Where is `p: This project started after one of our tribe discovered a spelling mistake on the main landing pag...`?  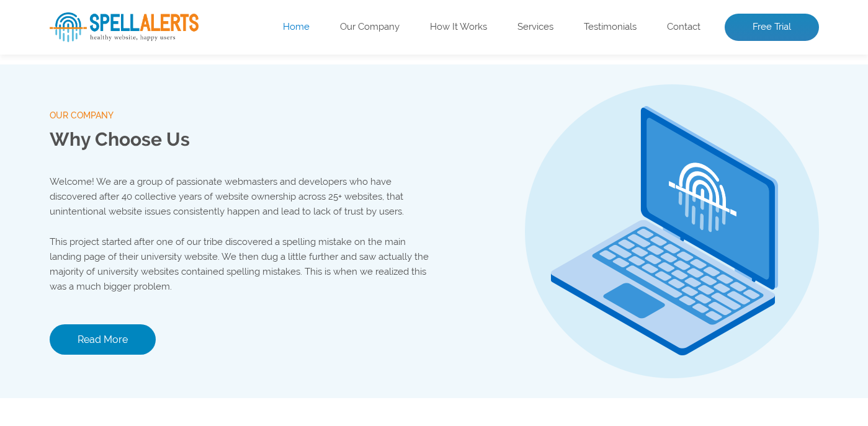 p: This project started after one of our tribe discovered a spelling mistake on the main landing pag... is located at coordinates (242, 264).